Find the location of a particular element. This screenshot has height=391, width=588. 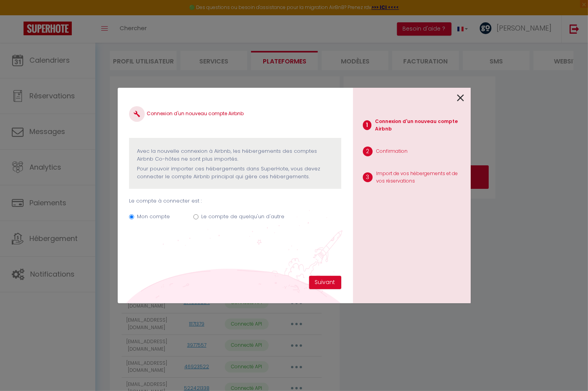

h4: Connexion d'un nouveau compte Airbnb is located at coordinates (235, 114).